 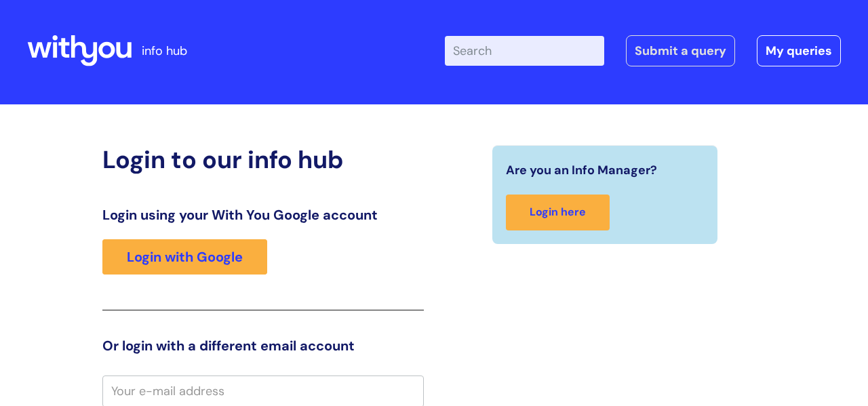 I want to click on a: Submit a query, so click(x=680, y=51).